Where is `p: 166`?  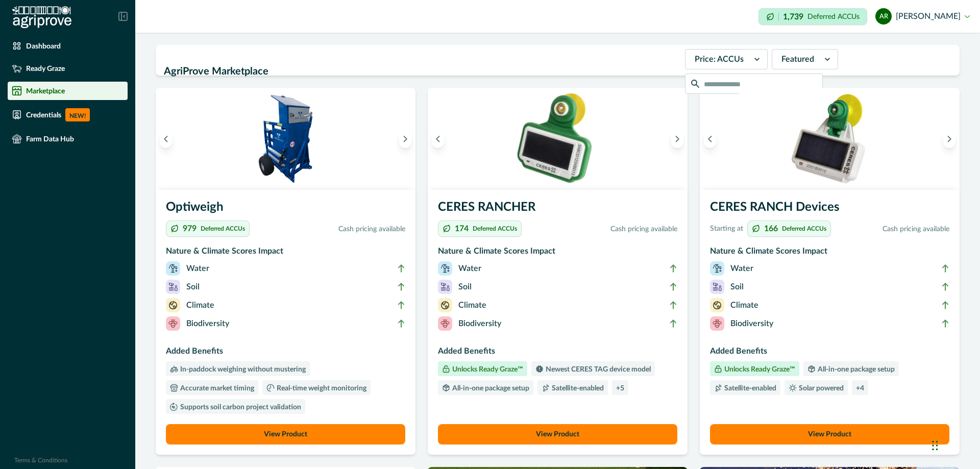
p: 166 is located at coordinates (771, 228).